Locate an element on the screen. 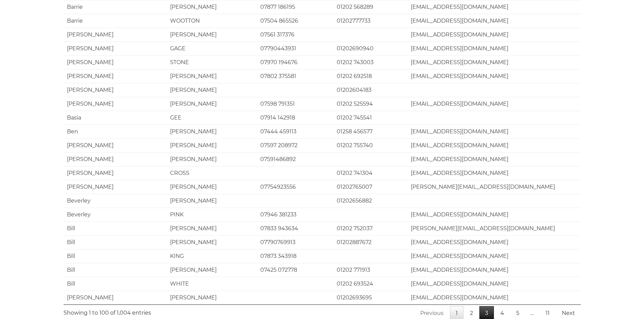  td: Ben is located at coordinates (115, 131).